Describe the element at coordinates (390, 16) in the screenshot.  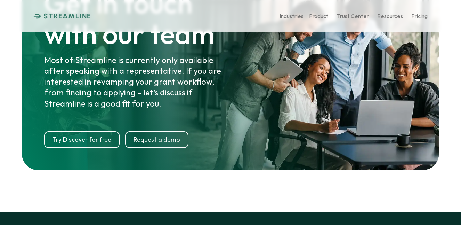
I see `p: Resources` at that location.